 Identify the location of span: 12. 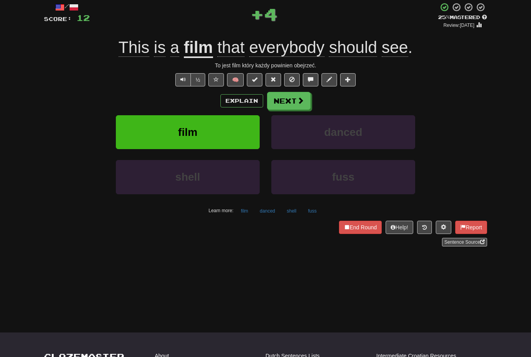
(83, 18).